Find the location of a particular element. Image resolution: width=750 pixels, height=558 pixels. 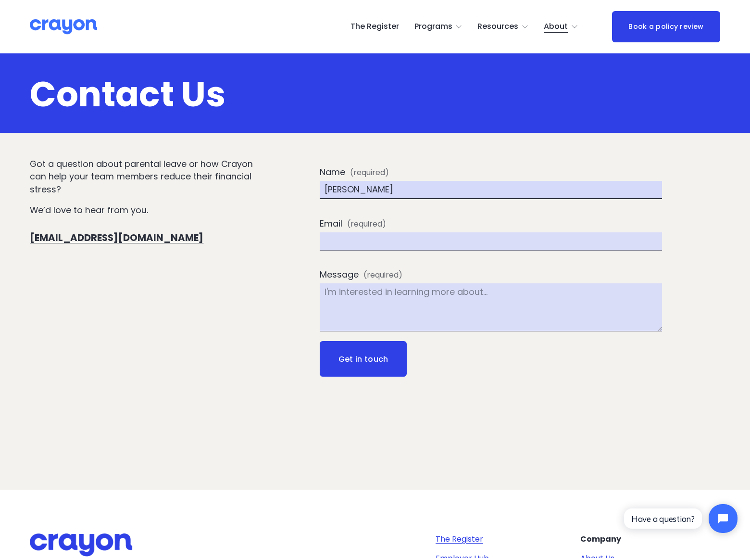

span: Resources is located at coordinates (498, 26).